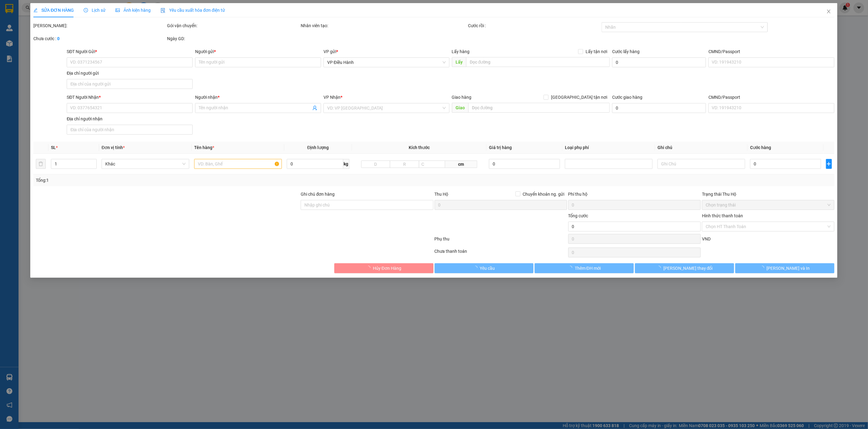 Image resolution: width=868 pixels, height=429 pixels. What do you see at coordinates (768, 194) in the screenshot?
I see `div: Trạng thái Thu Hộ` at bounding box center [768, 194].